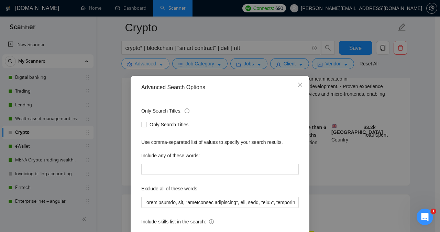  Describe the element at coordinates (300, 85) in the screenshot. I see `button: Close` at that location.